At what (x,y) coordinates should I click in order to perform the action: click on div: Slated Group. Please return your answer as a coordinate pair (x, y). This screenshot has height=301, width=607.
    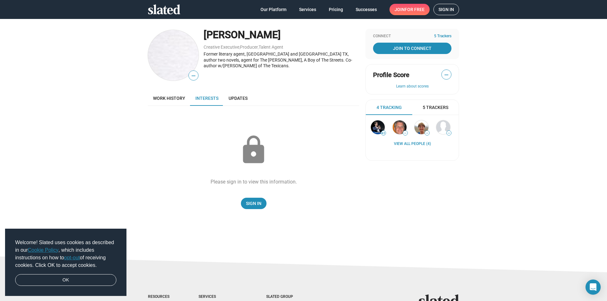
    Looking at the image, I should click on (288, 297).